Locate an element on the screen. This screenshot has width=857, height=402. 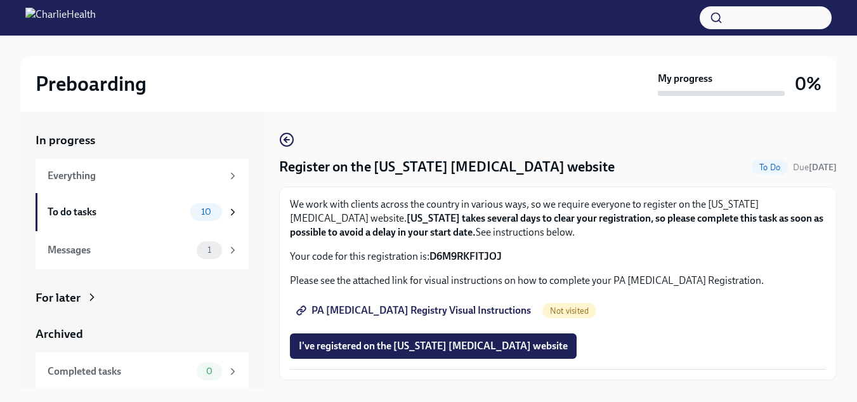
img: CharlieHealth is located at coordinates (60, 18).